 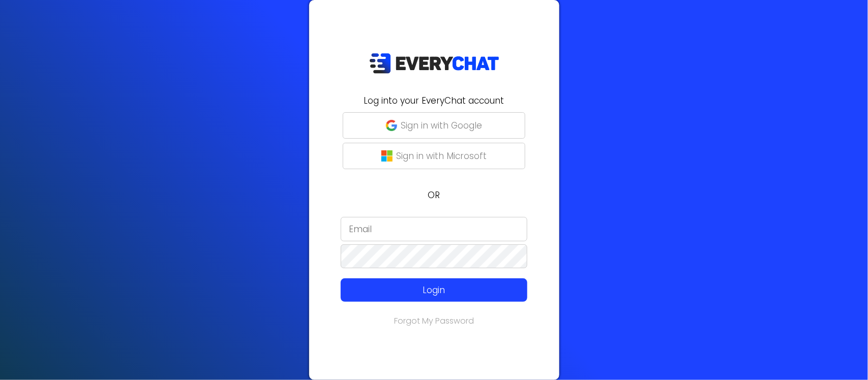 I want to click on p: OR, so click(x=434, y=195).